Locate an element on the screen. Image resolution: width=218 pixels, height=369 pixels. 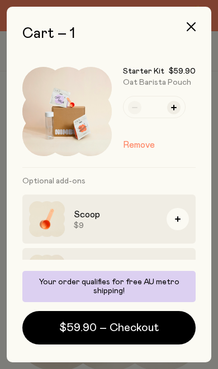
span: $59.90 is located at coordinates (182, 71).